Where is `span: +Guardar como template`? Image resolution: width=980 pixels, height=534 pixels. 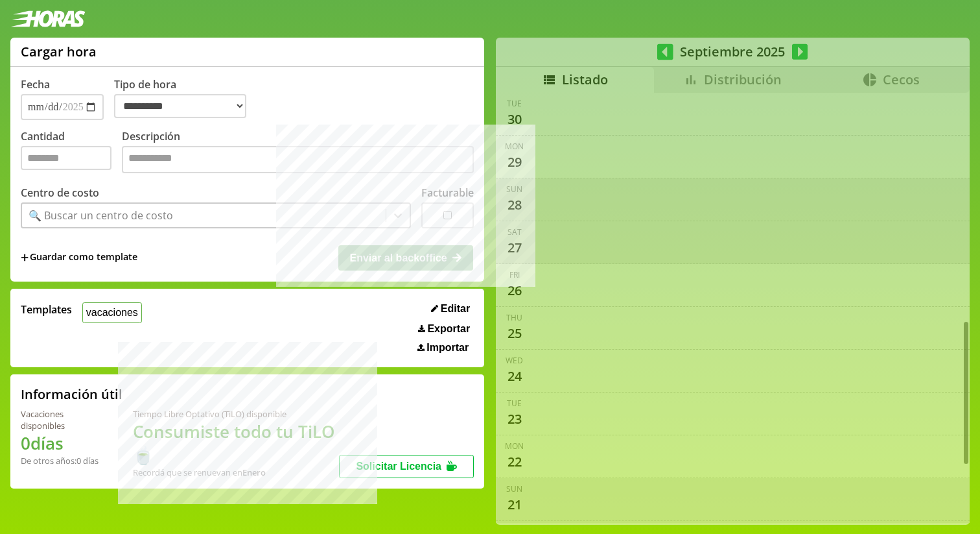
span: +Guardar como template is located at coordinates (79, 257).